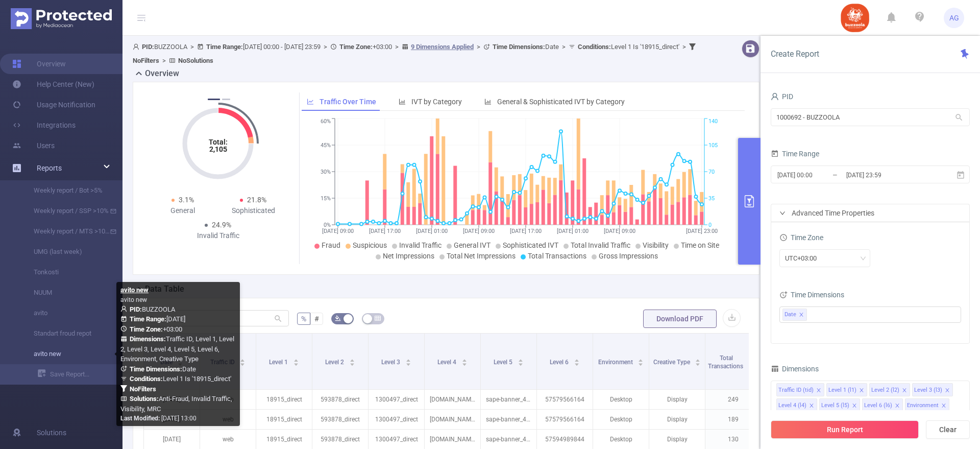  I want to click on span: Level 6, so click(560, 362).